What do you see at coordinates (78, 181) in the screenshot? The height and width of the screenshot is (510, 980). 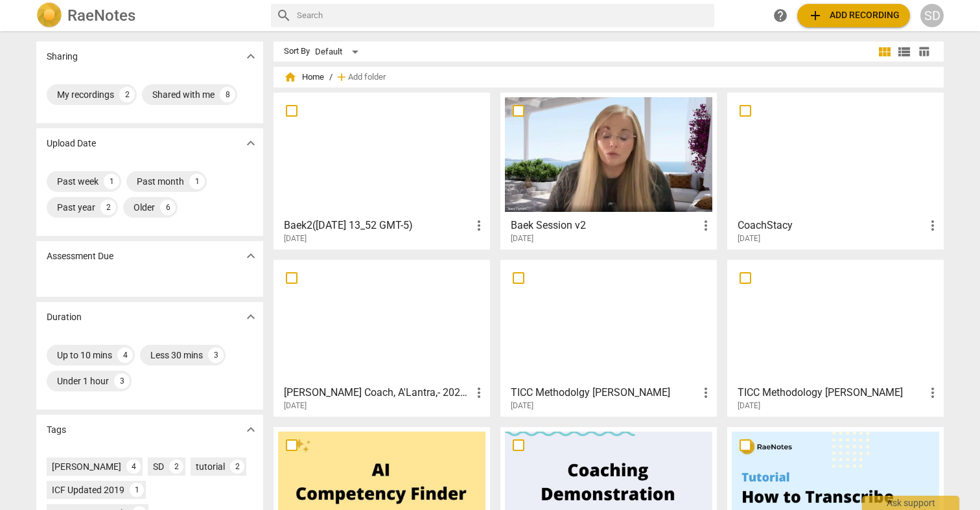 I see `div: Past week` at bounding box center [78, 181].